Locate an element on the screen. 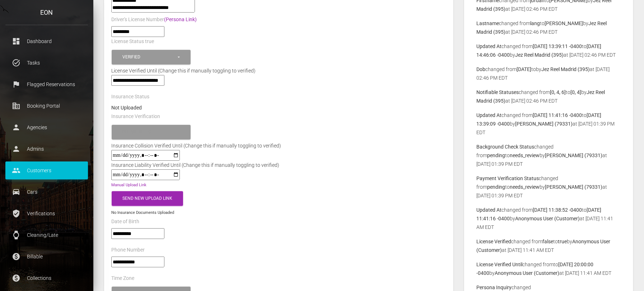 The height and width of the screenshot is (291, 644). label: Date of Birth is located at coordinates (125, 222).